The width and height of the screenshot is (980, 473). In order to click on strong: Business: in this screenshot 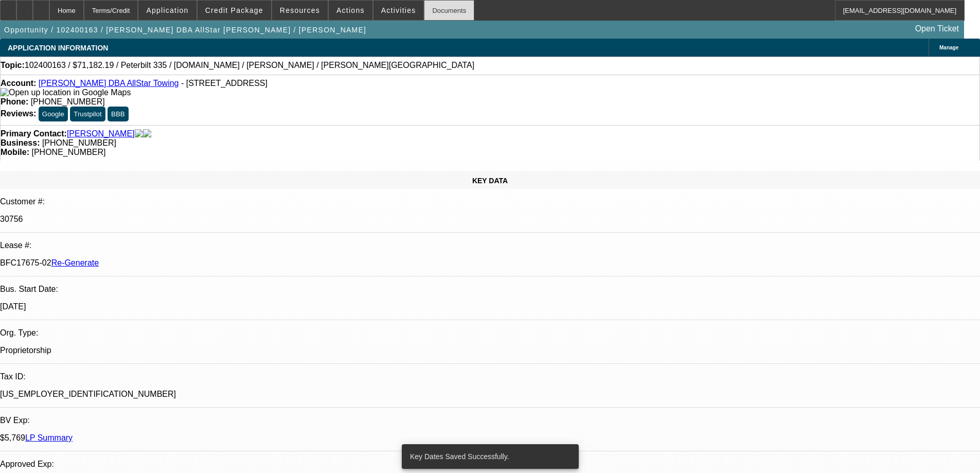, I will do `click(20, 143)`.